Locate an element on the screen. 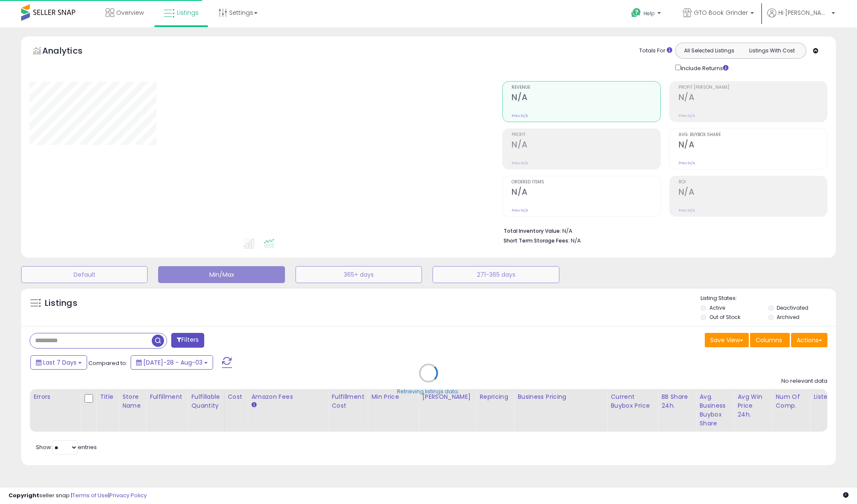 Image resolution: width=857 pixels, height=504 pixels. span: Profit is located at coordinates (585, 134).